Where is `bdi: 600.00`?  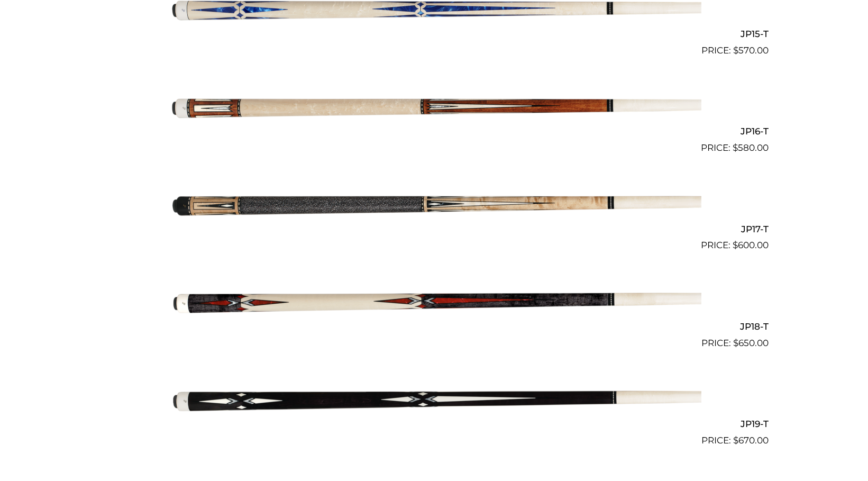
bdi: 600.00 is located at coordinates (751, 245).